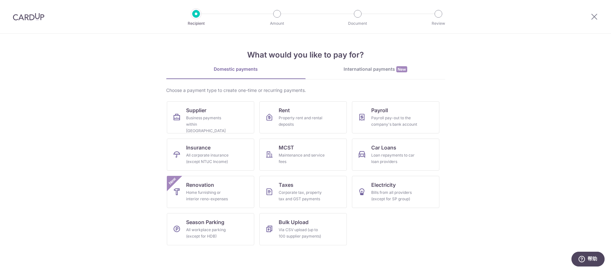  Describe the element at coordinates (211, 155) in the screenshot. I see `a: InsuranceAll corporate insurance (except NTUC Income)` at that location.